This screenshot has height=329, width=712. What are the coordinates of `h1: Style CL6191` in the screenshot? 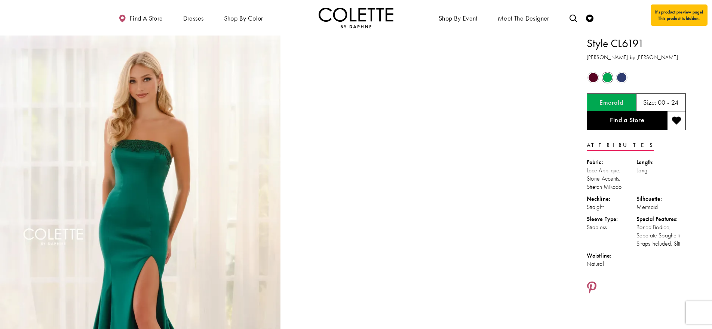 It's located at (636, 43).